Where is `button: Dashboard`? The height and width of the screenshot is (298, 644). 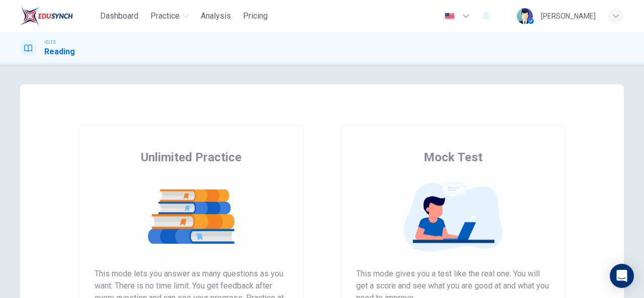
button: Dashboard is located at coordinates (120, 16).